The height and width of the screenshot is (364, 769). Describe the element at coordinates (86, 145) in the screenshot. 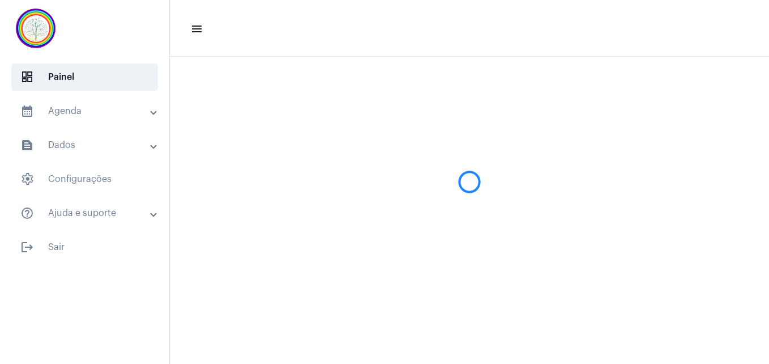

I see `mat-panel-title: Dados` at that location.